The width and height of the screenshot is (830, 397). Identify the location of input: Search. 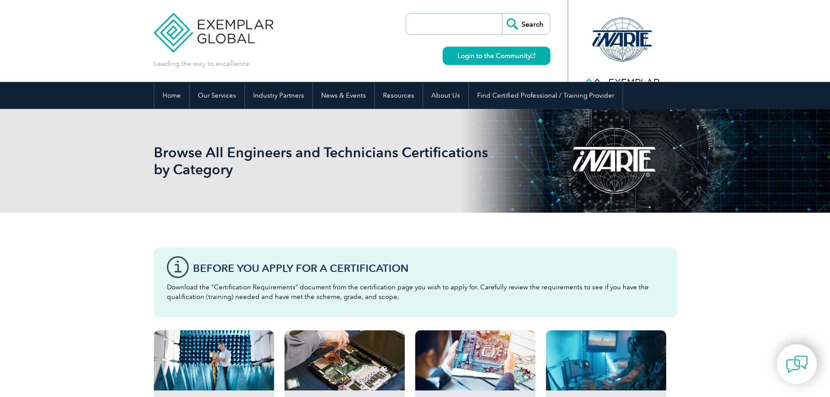
(526, 24).